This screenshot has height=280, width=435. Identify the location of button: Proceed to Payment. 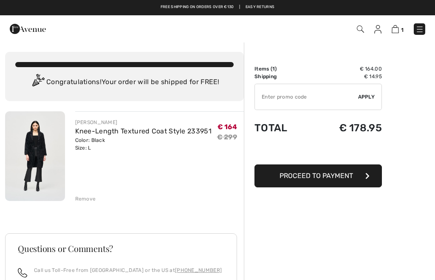
(318, 176).